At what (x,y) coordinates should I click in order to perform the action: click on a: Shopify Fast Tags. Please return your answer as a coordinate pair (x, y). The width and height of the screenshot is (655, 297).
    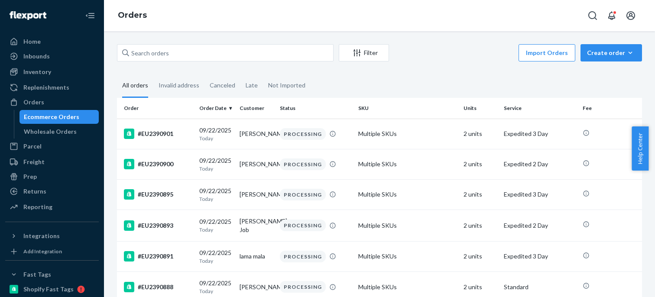
    Looking at the image, I should click on (52, 289).